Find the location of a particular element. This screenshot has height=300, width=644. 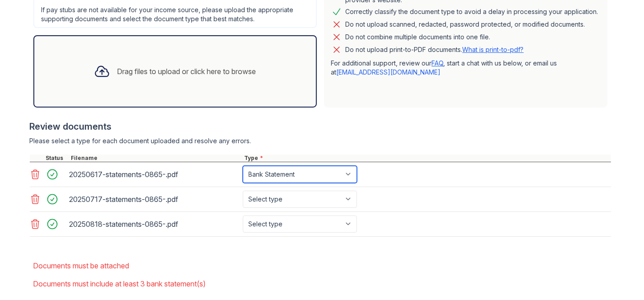

div: Do not upload scanned, redacted, password protected, or modified documents. is located at coordinates (465, 24).